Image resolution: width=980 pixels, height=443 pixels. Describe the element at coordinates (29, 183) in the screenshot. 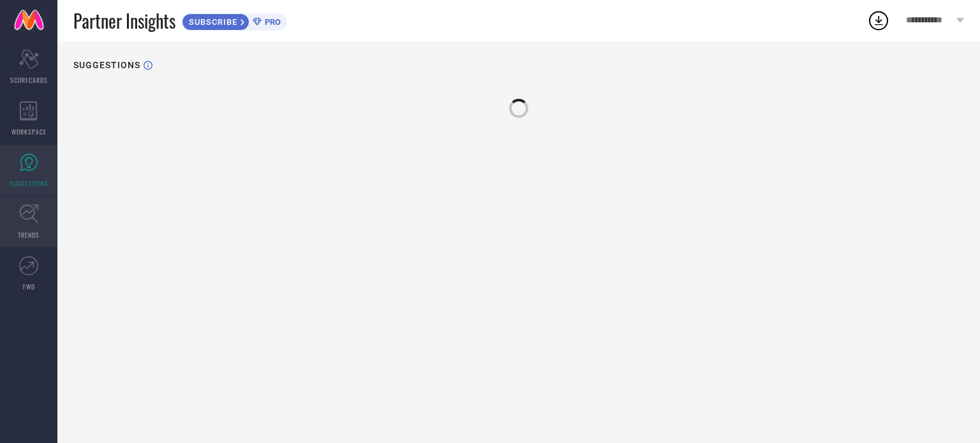

I see `span: SUGGESTIONS` at that location.